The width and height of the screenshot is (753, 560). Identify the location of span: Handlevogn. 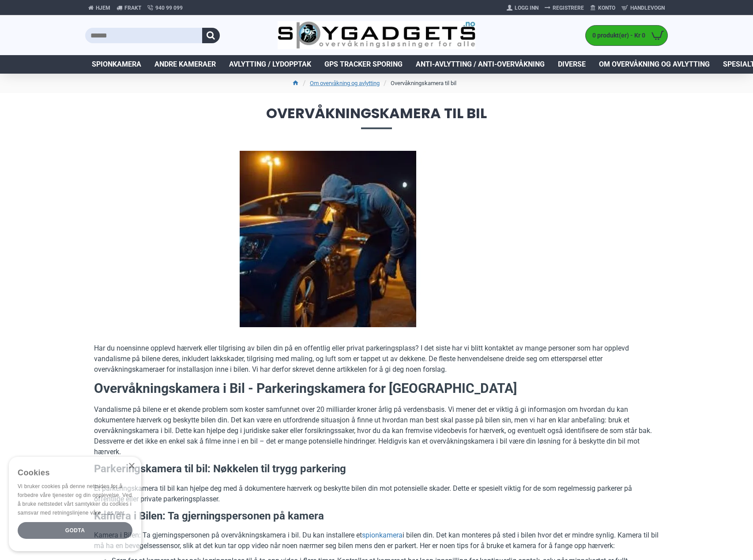
(648, 8).